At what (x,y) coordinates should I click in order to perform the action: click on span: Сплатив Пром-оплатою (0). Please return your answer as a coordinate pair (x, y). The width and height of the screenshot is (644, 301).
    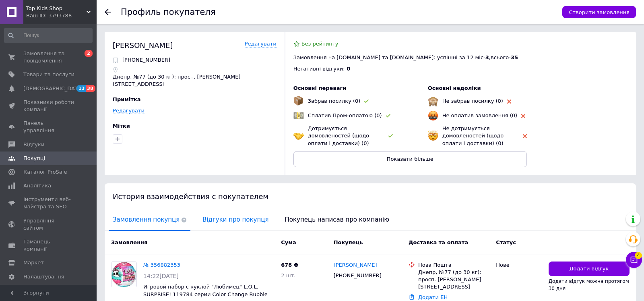
    Looking at the image, I should click on (345, 115).